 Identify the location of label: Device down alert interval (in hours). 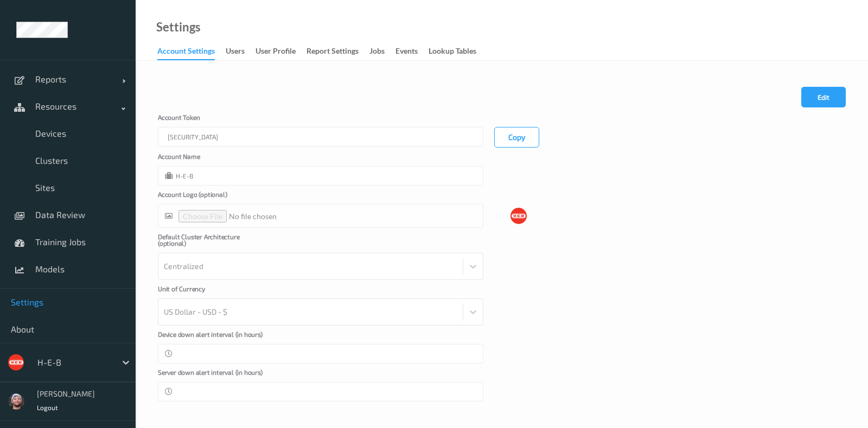
(212, 337).